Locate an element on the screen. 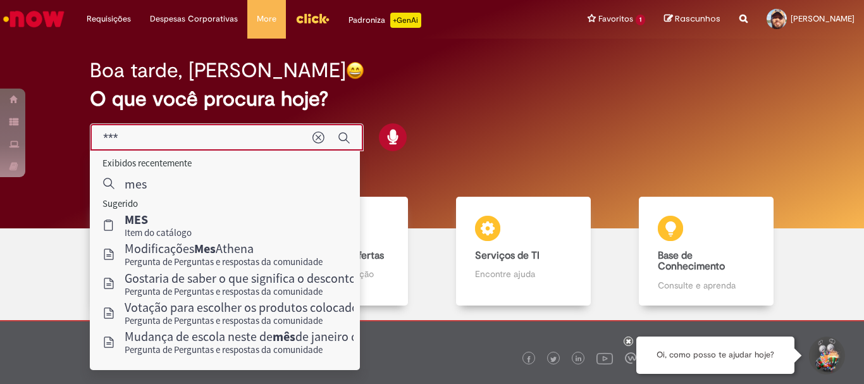  a: Rascunhos is located at coordinates (692, 19).